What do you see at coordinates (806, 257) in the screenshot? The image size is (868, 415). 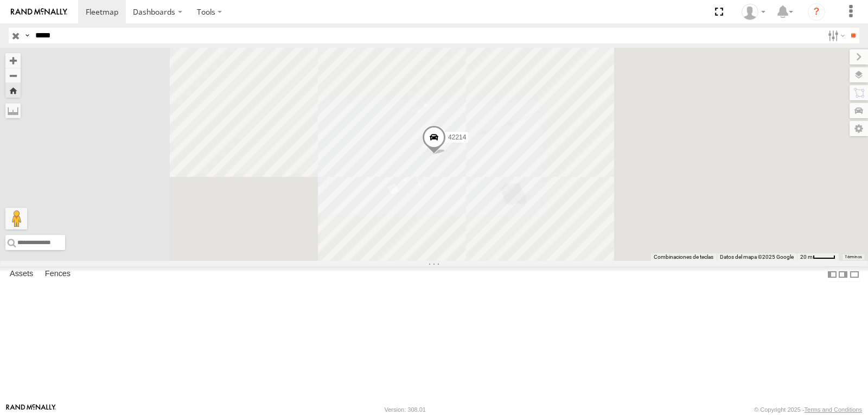 I see `span: 20 m` at bounding box center [806, 257].